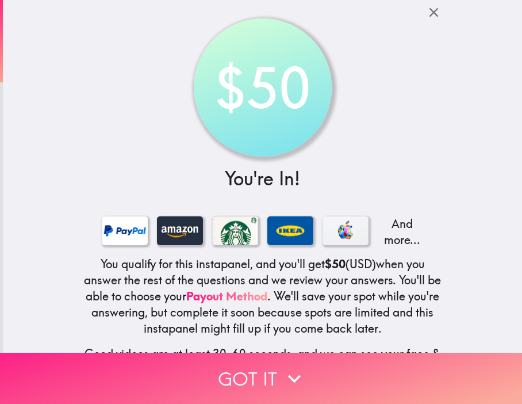 The width and height of the screenshot is (522, 404). What do you see at coordinates (263, 87) in the screenshot?
I see `div: $50` at bounding box center [263, 87].